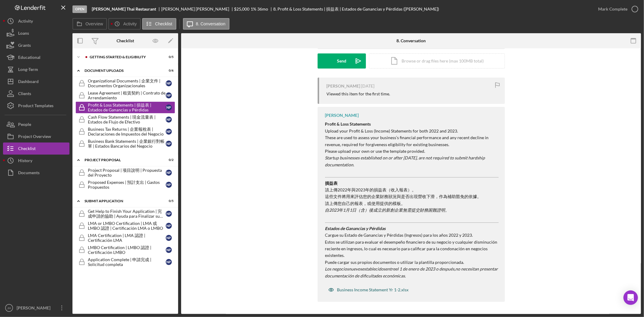  Describe the element at coordinates (121, 71) in the screenshot. I see `div: Document Uploads` at that location.